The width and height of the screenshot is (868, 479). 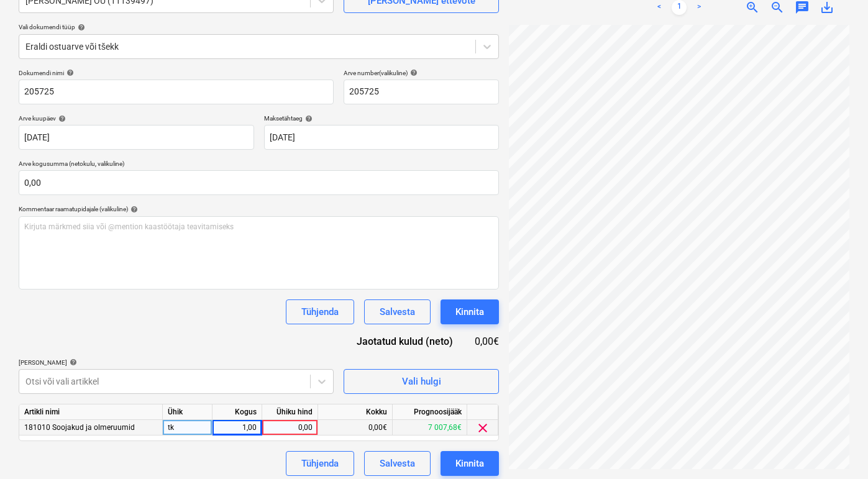 What do you see at coordinates (80, 428) in the screenshot?
I see `span: 181010 Soojakud ja olmeruumid` at bounding box center [80, 428].